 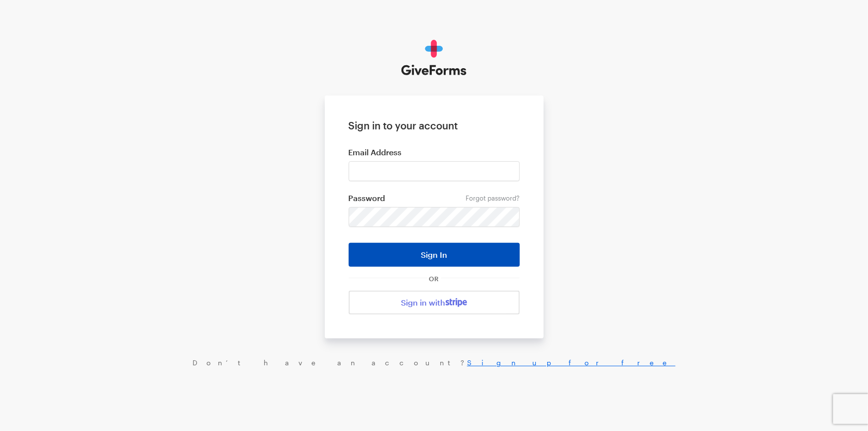 I want to click on a: Sign in with, so click(x=434, y=302).